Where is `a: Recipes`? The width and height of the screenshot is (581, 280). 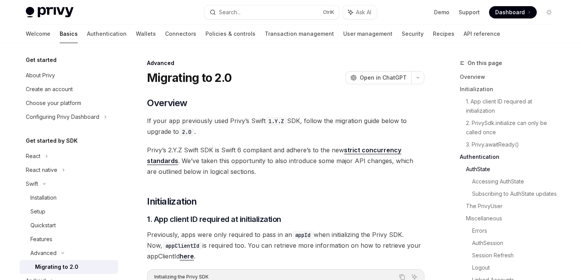
a: Recipes is located at coordinates (444, 34).